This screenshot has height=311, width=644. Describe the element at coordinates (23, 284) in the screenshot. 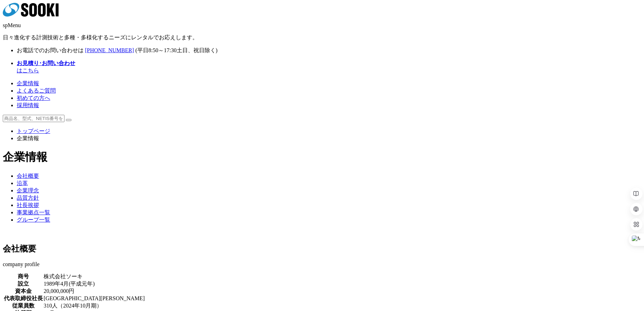

I see `th: 設立` at that location.